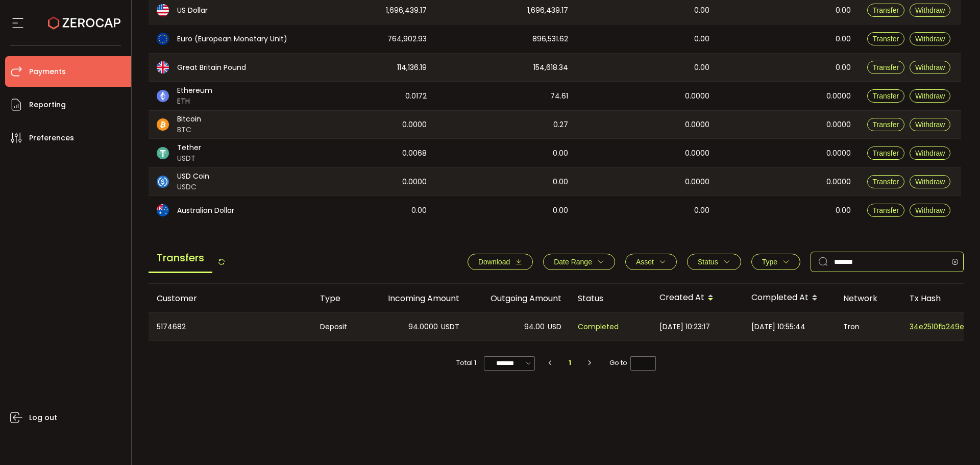 Image resolution: width=980 pixels, height=465 pixels. Describe the element at coordinates (232, 38) in the screenshot. I see `span: Euro (European Monetary Unit)` at that location.